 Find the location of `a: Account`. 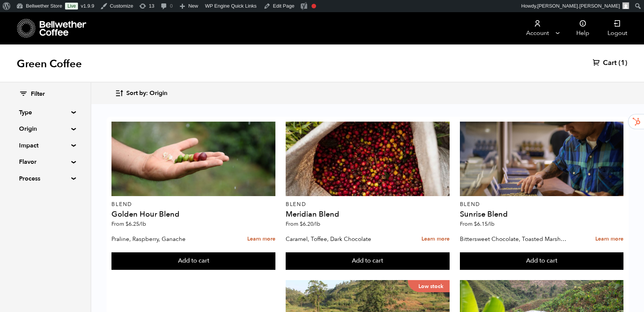

a: Account is located at coordinates (537, 28).